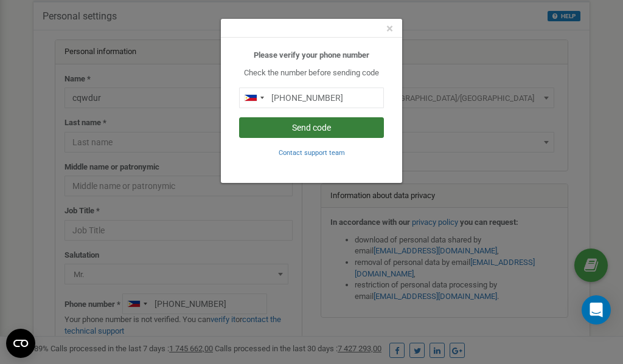  What do you see at coordinates (312, 152) in the screenshot?
I see `a: Contact support team` at bounding box center [312, 152].